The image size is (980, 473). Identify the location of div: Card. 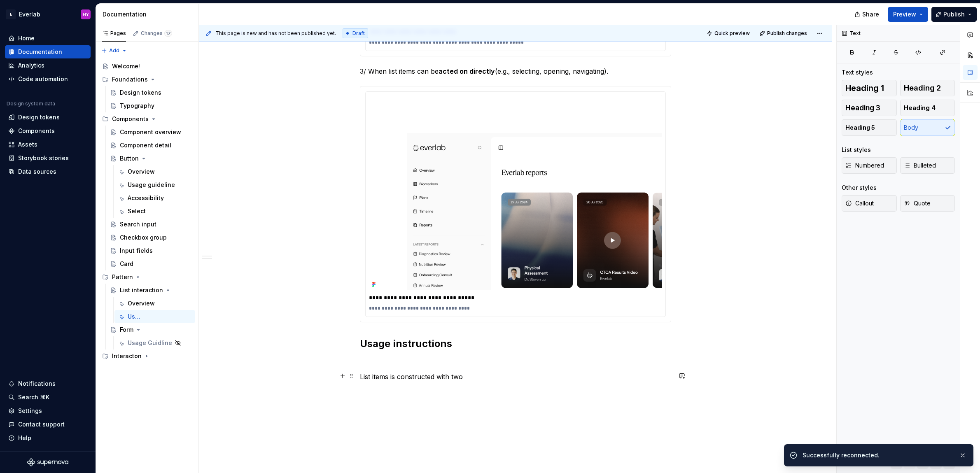
(126, 264).